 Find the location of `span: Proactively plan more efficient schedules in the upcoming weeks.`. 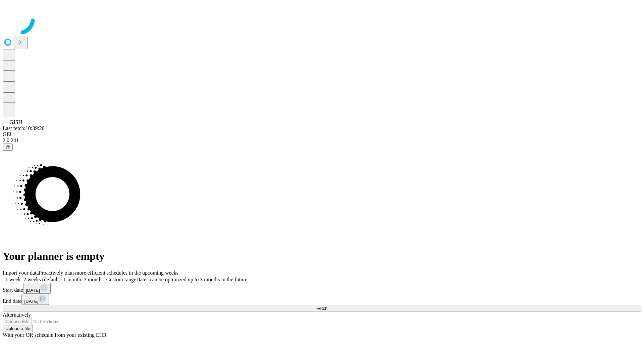

span: Proactively plan more efficient schedules in the upcoming weeks. is located at coordinates (109, 272).